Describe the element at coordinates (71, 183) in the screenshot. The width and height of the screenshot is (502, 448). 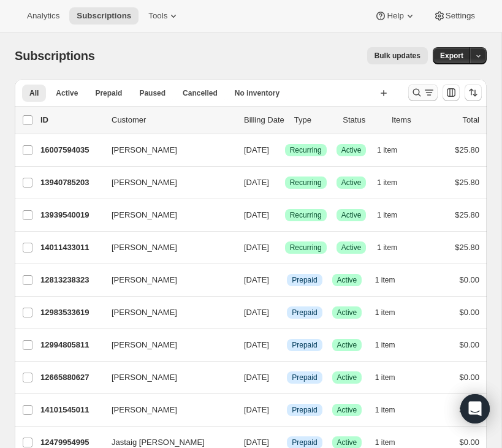
I see `p: 13940785203` at that location.